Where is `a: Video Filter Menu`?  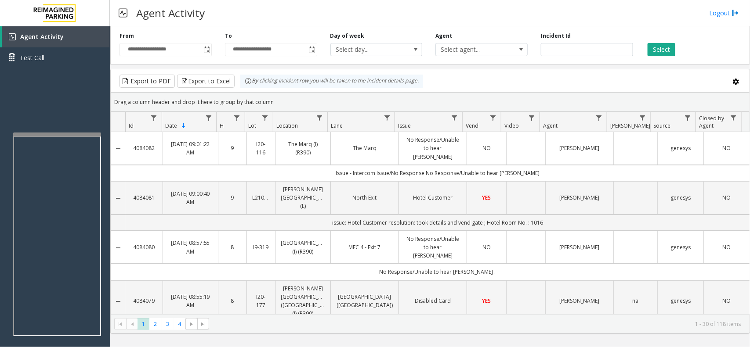
a: Video Filter Menu is located at coordinates (531, 118).